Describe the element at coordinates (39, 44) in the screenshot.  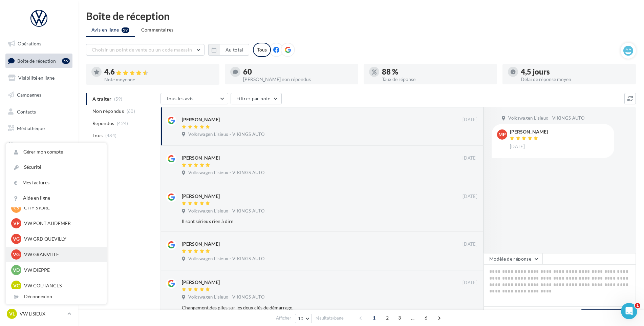
I see `a: Opérations` at that location.